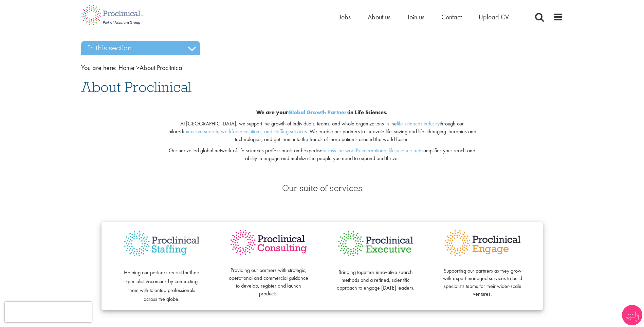 This screenshot has height=327, width=644. Describe the element at coordinates (99, 68) in the screenshot. I see `span: You are here:` at that location.